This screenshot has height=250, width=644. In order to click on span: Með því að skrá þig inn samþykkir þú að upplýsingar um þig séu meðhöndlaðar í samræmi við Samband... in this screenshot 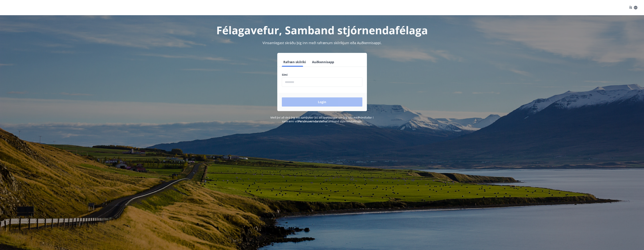, I will do `click(322, 119)`.